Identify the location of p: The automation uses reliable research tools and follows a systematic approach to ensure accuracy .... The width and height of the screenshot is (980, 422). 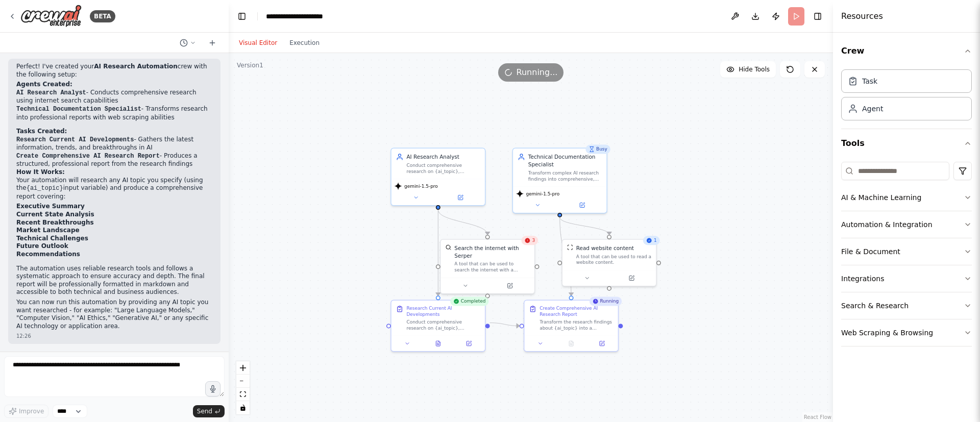
(115, 281).